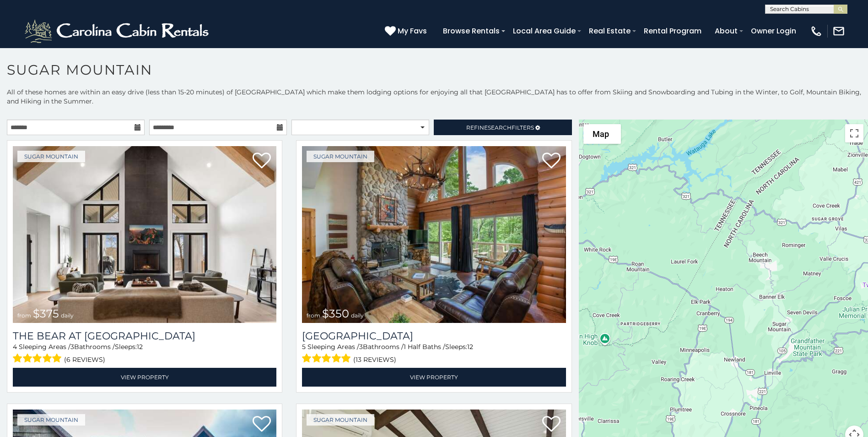 Image resolution: width=868 pixels, height=437 pixels. I want to click on a: Rental Program, so click(672, 30).